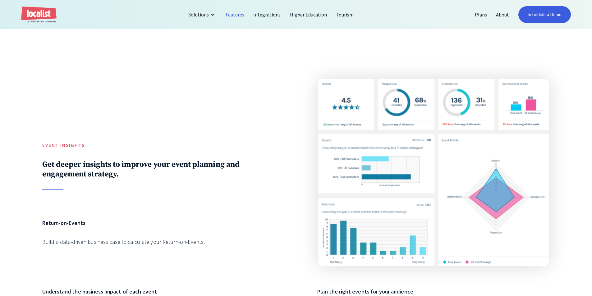 The height and width of the screenshot is (296, 592). I want to click on h6: Return-on-Events, so click(159, 223).